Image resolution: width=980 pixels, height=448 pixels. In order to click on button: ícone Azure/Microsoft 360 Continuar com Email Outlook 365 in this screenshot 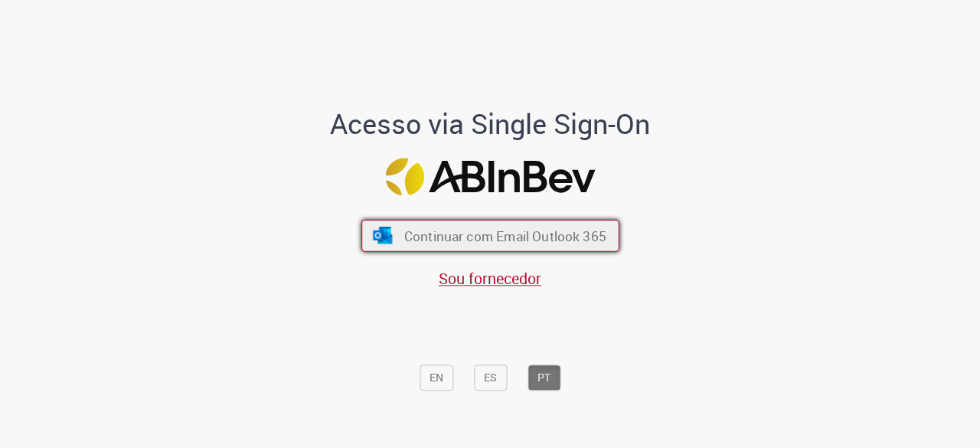, I will do `click(490, 236)`.